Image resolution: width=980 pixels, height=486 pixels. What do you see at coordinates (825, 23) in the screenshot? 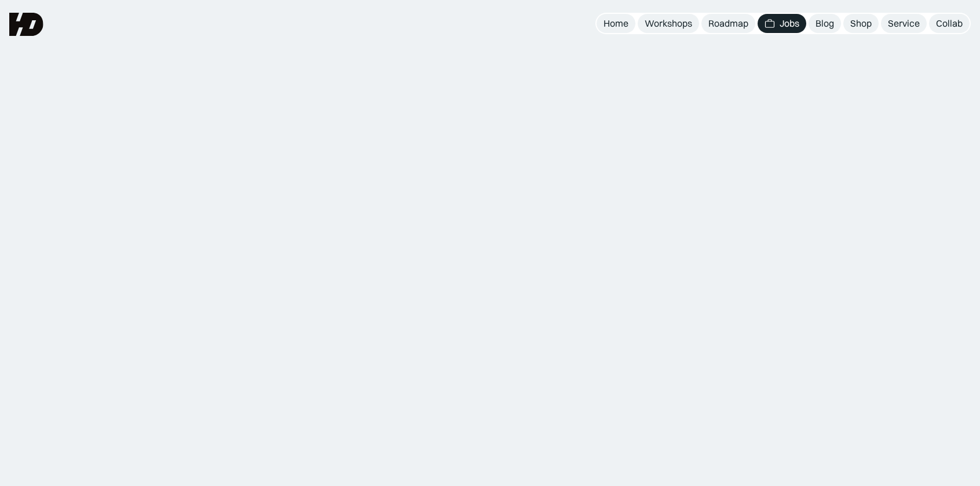
I see `a: Blog` at bounding box center [825, 23].